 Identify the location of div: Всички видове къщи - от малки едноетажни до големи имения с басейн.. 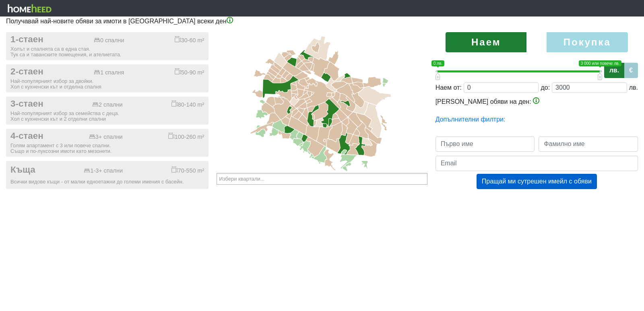
(107, 182).